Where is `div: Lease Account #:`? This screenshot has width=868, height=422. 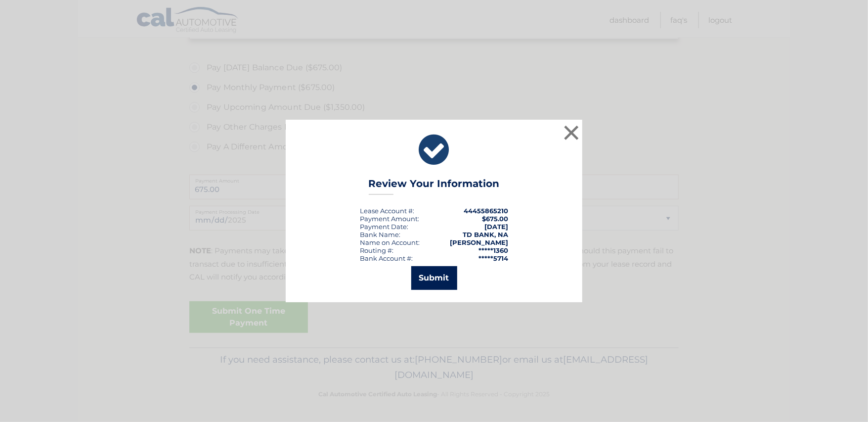 div: Lease Account #: is located at coordinates (387, 211).